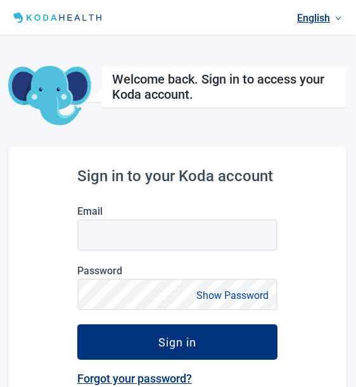 The height and width of the screenshot is (387, 356). Describe the element at coordinates (59, 18) in the screenshot. I see `img: Koda Health` at that location.